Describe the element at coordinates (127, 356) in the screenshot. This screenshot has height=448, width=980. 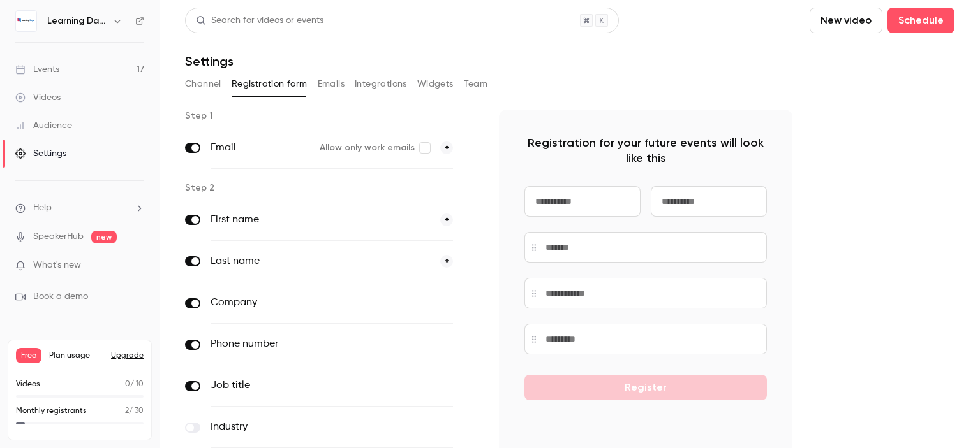
I see `button: Upgrade` at that location.